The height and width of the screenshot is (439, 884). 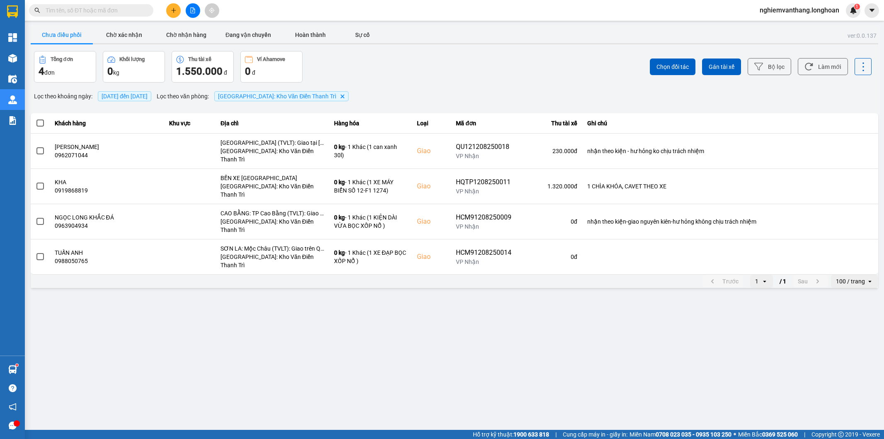 What do you see at coordinates (124, 35) in the screenshot?
I see `button: Chờ xác nhận` at bounding box center [124, 35].